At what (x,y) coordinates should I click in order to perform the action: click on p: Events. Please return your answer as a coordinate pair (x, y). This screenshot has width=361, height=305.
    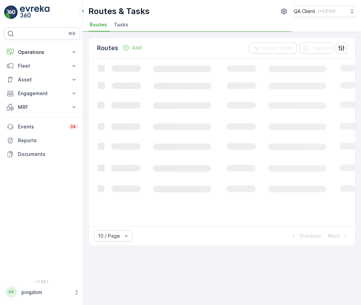
    Looking at the image, I should click on (41, 127).